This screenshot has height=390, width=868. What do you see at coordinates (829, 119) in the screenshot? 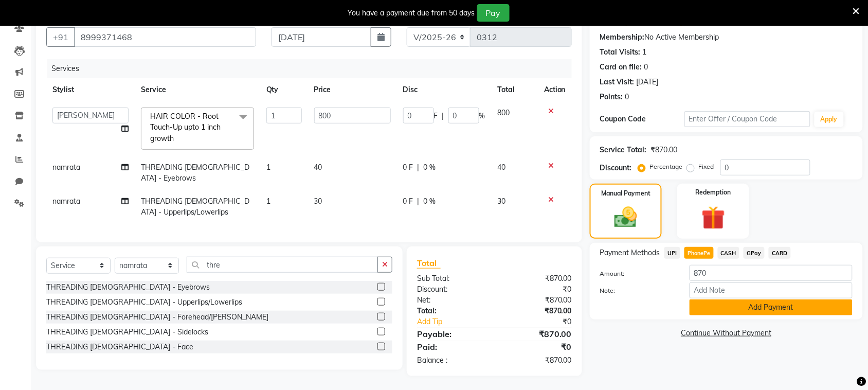
I see `button: Apply` at bounding box center [829, 119].